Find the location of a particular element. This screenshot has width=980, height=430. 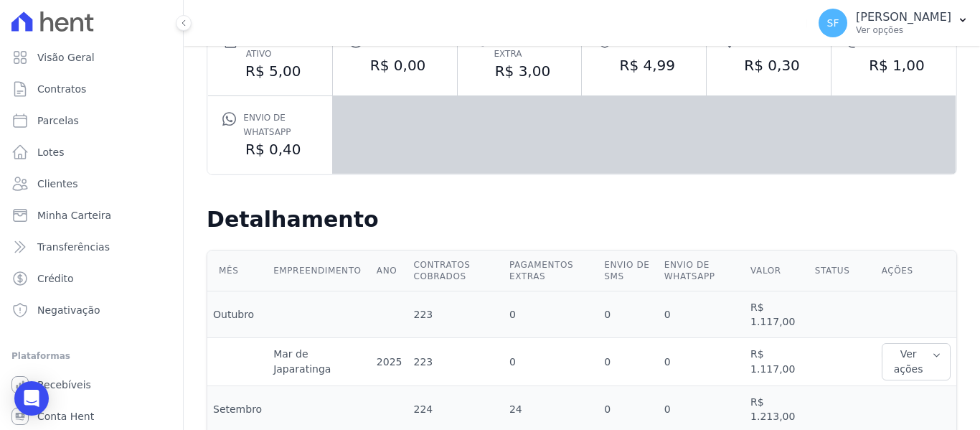

span: Transferências is located at coordinates (73, 247).